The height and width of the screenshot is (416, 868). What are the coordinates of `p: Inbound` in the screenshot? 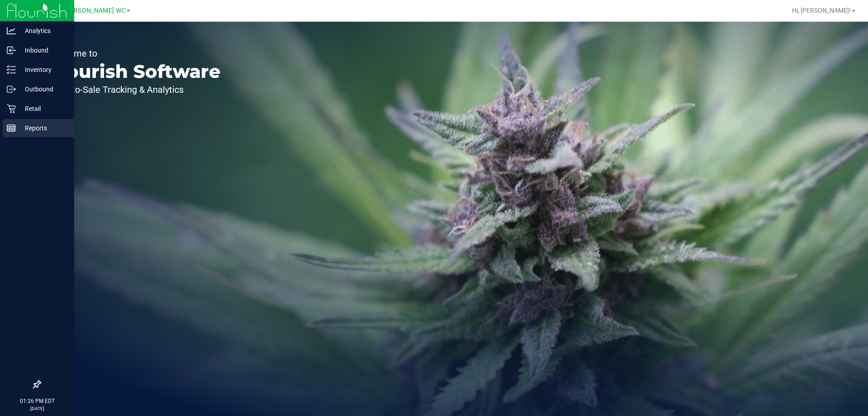 It's located at (43, 50).